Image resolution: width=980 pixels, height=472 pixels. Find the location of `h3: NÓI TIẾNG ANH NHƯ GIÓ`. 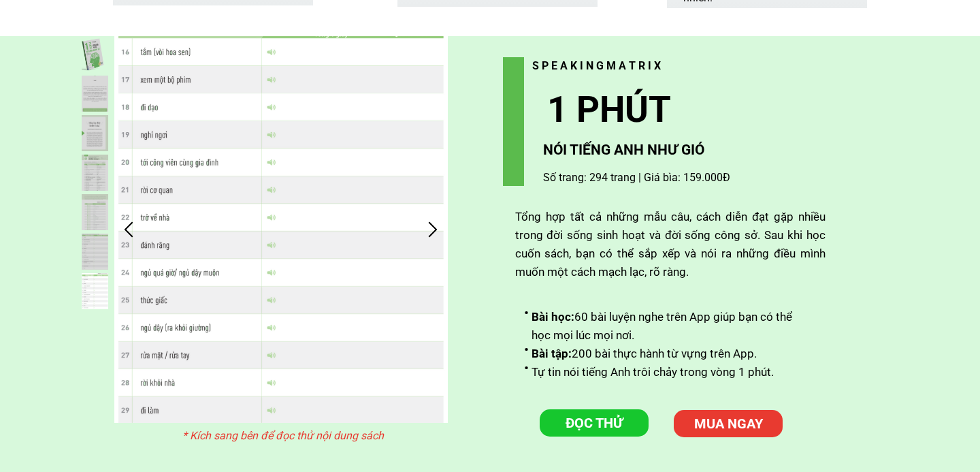

h3: NÓI TIẾNG ANH NHƯ GIÓ is located at coordinates (724, 151).